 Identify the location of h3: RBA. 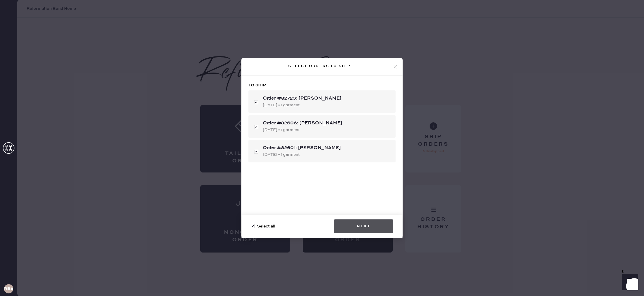
(9, 289).